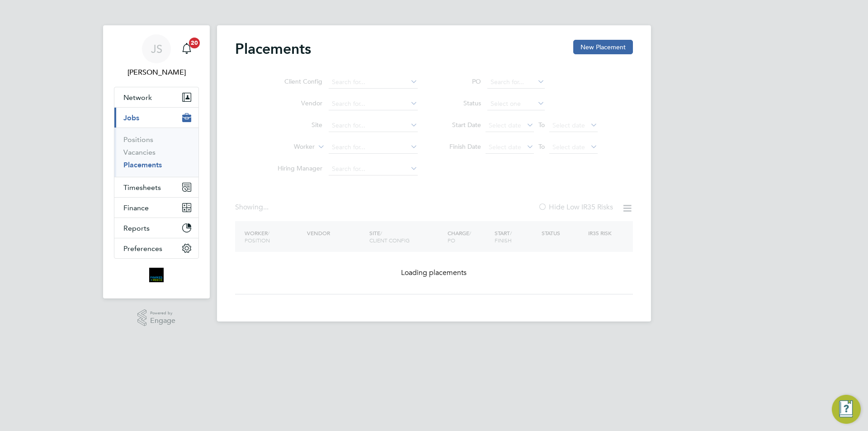 Image resolution: width=868 pixels, height=431 pixels. Describe the element at coordinates (157, 187) in the screenshot. I see `button: Timesheets` at that location.